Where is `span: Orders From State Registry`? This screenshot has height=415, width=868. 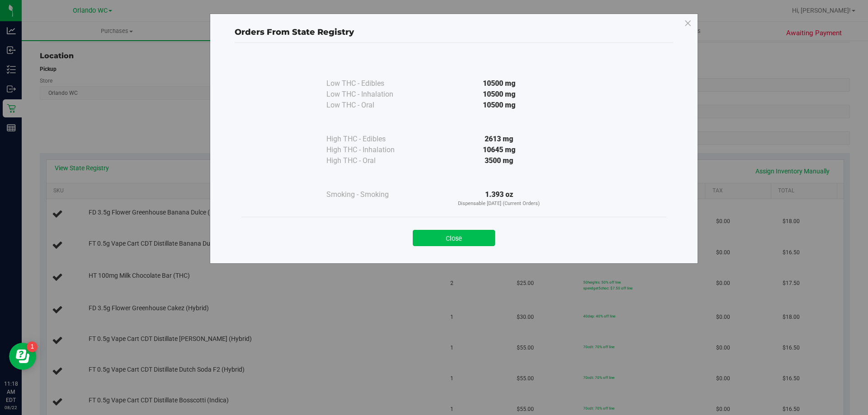 span: Orders From State Registry is located at coordinates (295, 32).